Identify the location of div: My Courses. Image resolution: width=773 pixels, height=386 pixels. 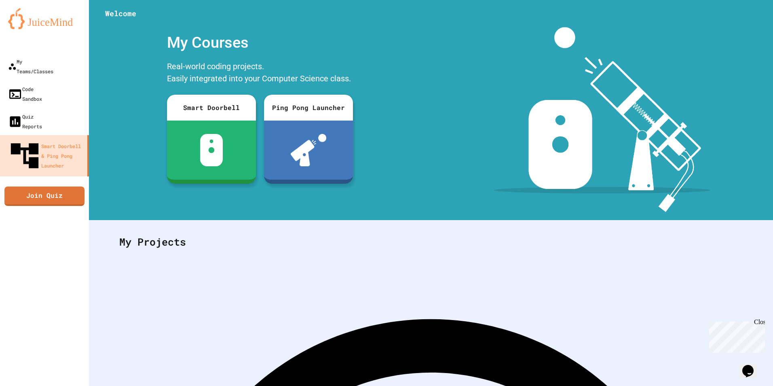
(260, 42).